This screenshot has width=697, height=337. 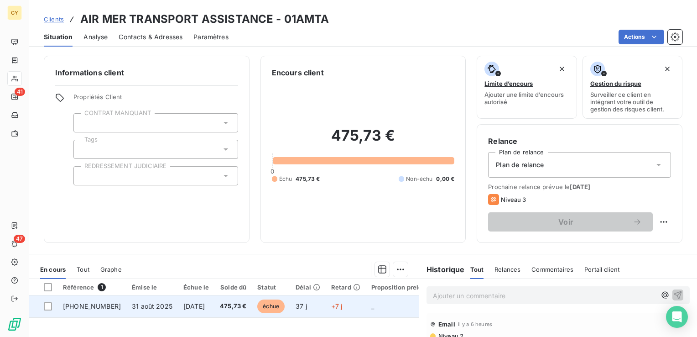 What do you see at coordinates (156, 100) in the screenshot?
I see `span: Propriétés Client` at bounding box center [156, 100].